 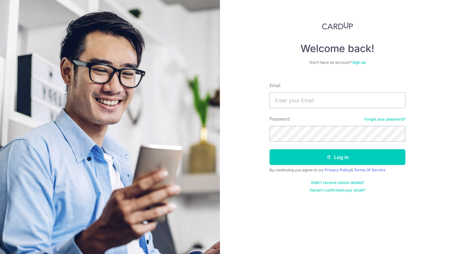 I want to click on a: Forgot your password?, so click(x=385, y=119).